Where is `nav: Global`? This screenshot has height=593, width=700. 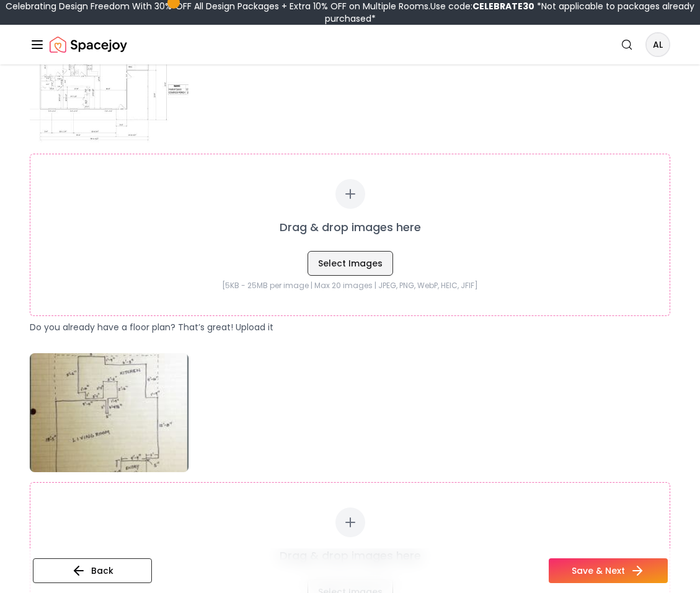 nav: Global is located at coordinates (350, 45).